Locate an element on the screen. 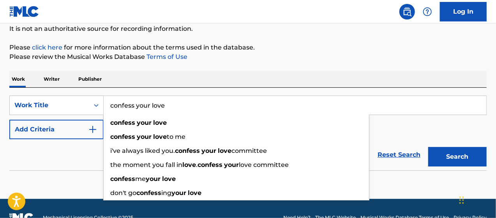 The height and width of the screenshot is (218, 496). p: It is not an authoritative source for recording information. is located at coordinates (248, 29).